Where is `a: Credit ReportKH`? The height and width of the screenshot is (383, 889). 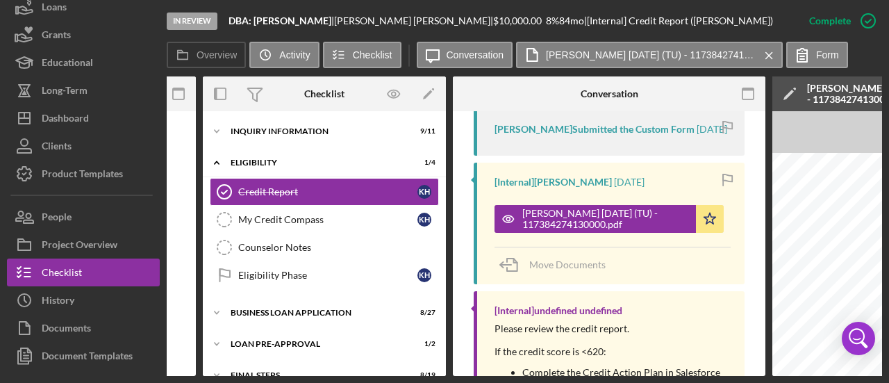 a: Credit ReportKH is located at coordinates (325, 192).